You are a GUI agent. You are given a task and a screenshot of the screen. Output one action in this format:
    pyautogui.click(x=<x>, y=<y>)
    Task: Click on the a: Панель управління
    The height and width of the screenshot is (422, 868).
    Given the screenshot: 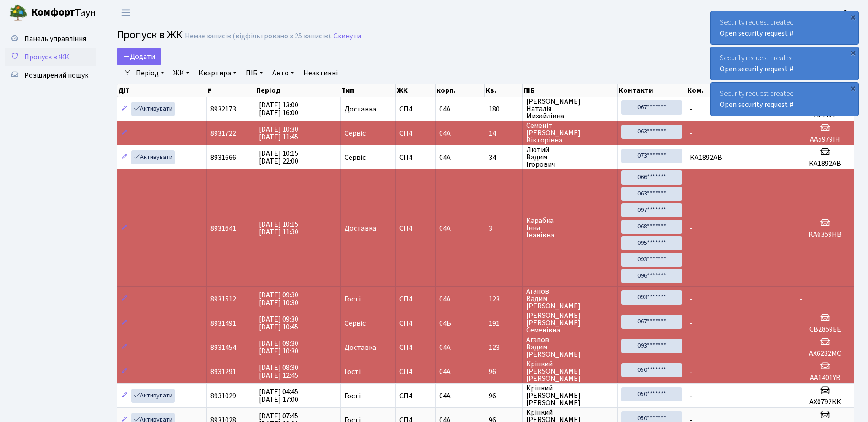 What is the action you would take?
    pyautogui.click(x=50, y=39)
    